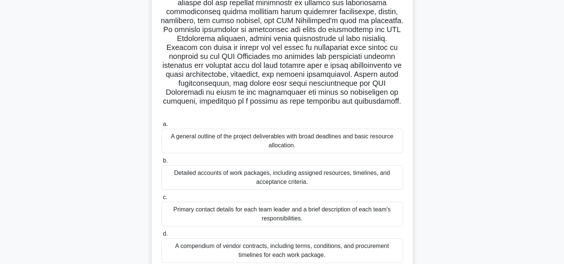  Describe the element at coordinates (165, 233) in the screenshot. I see `span: d.` at that location.